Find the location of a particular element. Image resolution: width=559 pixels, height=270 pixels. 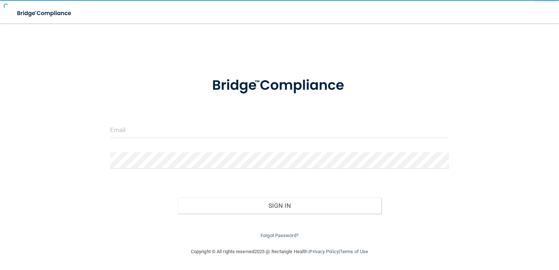

a: Forgot Password? is located at coordinates (279, 235).